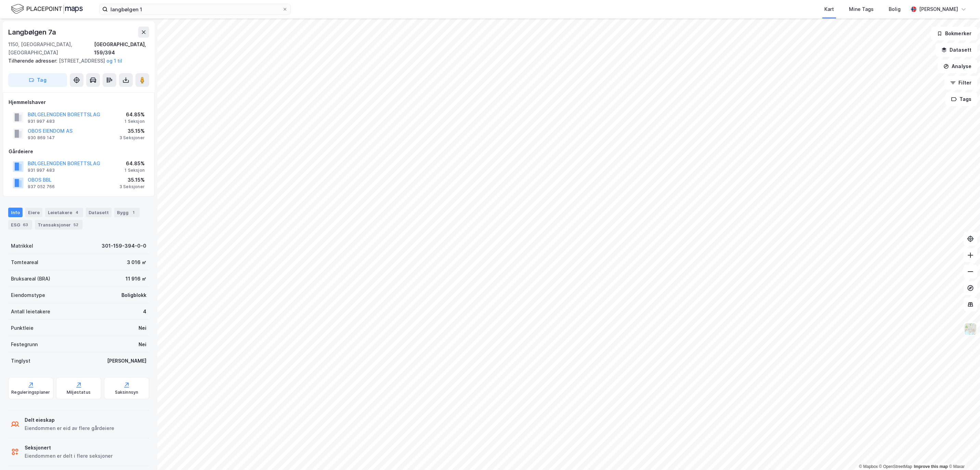  I want to click on button: Tags, so click(962, 99).